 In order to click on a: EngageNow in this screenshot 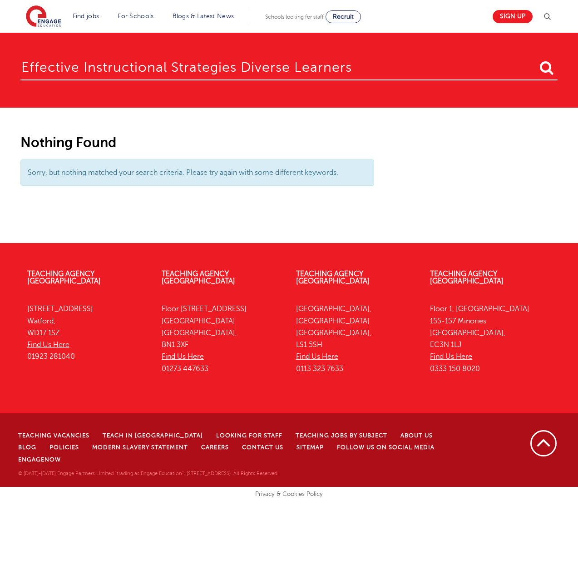, I will do `click(40, 460)`.